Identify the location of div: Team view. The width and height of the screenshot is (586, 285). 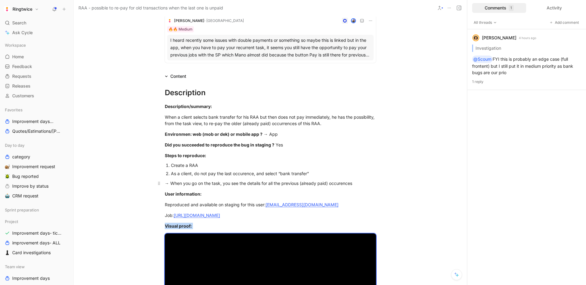
(37, 267).